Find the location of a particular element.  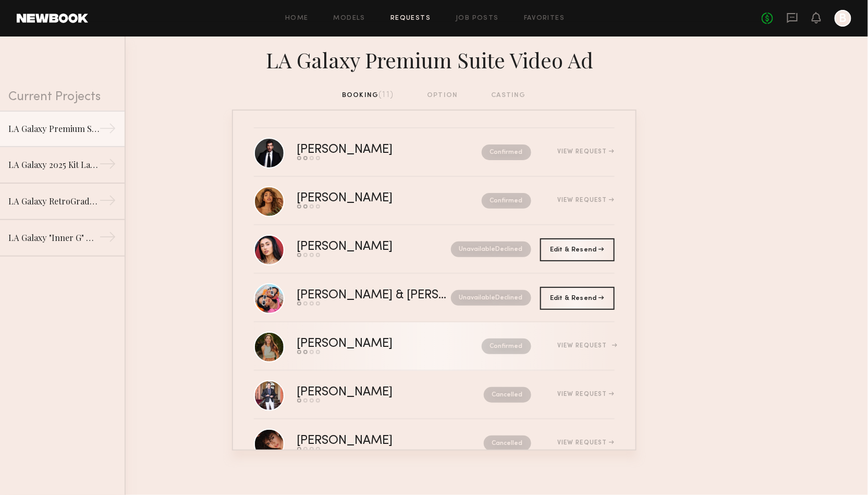

a: Home is located at coordinates (297, 18).